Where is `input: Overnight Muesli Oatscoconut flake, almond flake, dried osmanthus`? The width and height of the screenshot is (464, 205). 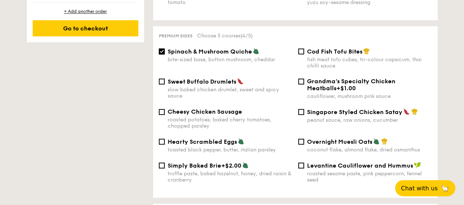 input: Overnight Muesli Oatscoconut flake, almond flake, dried osmanthus is located at coordinates (301, 142).